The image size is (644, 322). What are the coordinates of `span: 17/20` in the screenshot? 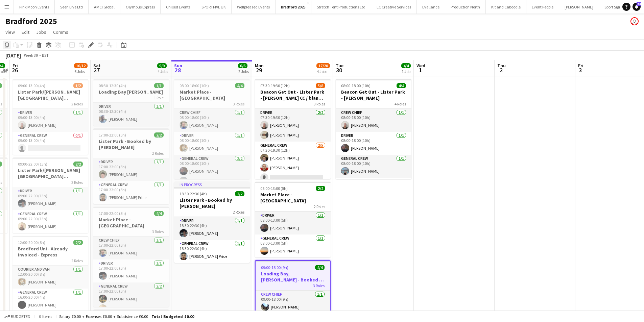 It's located at (323, 65).